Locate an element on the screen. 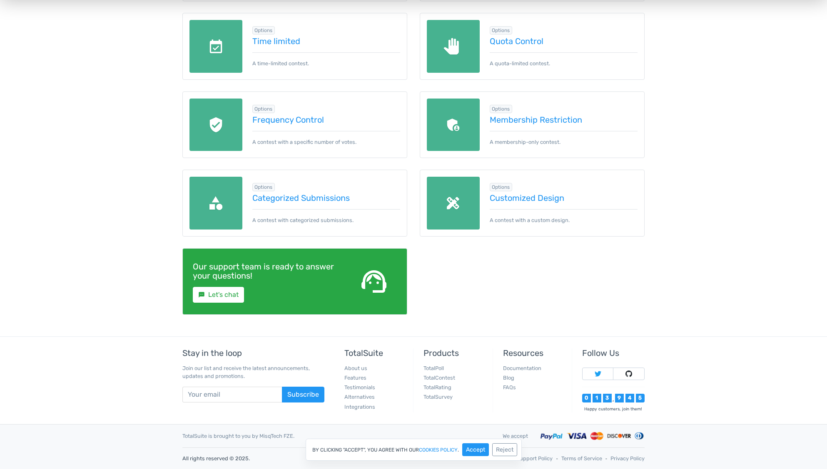 The width and height of the screenshot is (827, 469). button: Reject is located at coordinates (504, 450).